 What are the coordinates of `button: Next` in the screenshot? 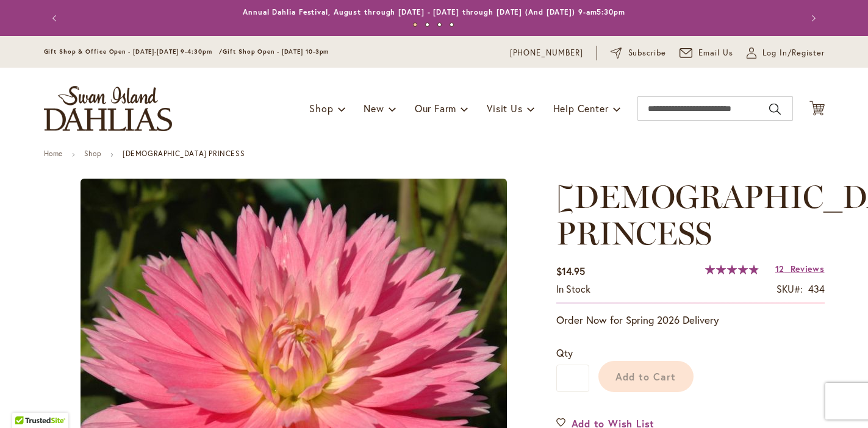 It's located at (812, 18).